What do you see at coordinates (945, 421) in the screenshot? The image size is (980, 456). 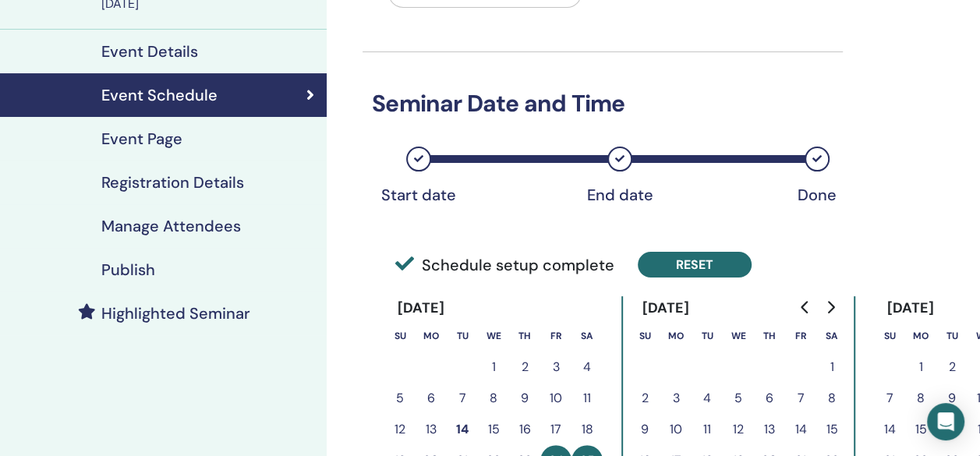 I see `div: Open Intercom Messenger` at bounding box center [945, 421].